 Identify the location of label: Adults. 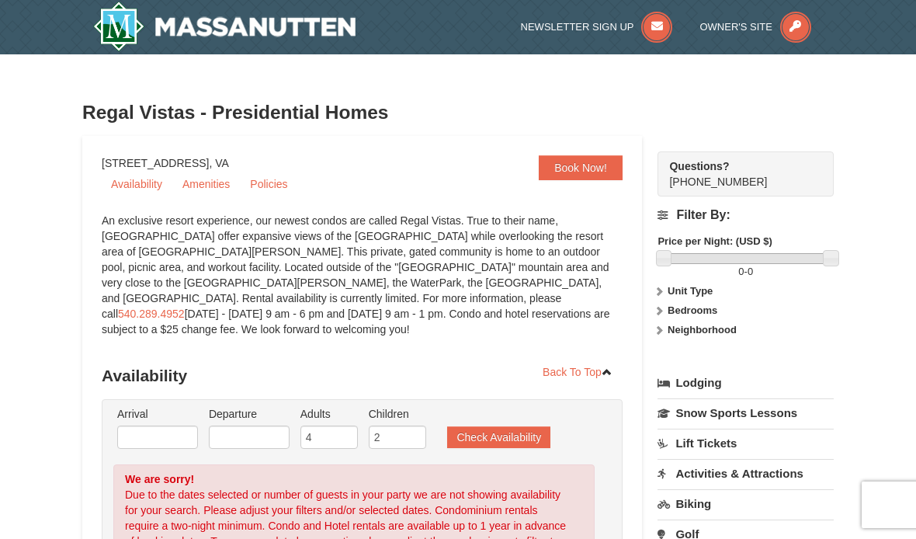
(329, 414).